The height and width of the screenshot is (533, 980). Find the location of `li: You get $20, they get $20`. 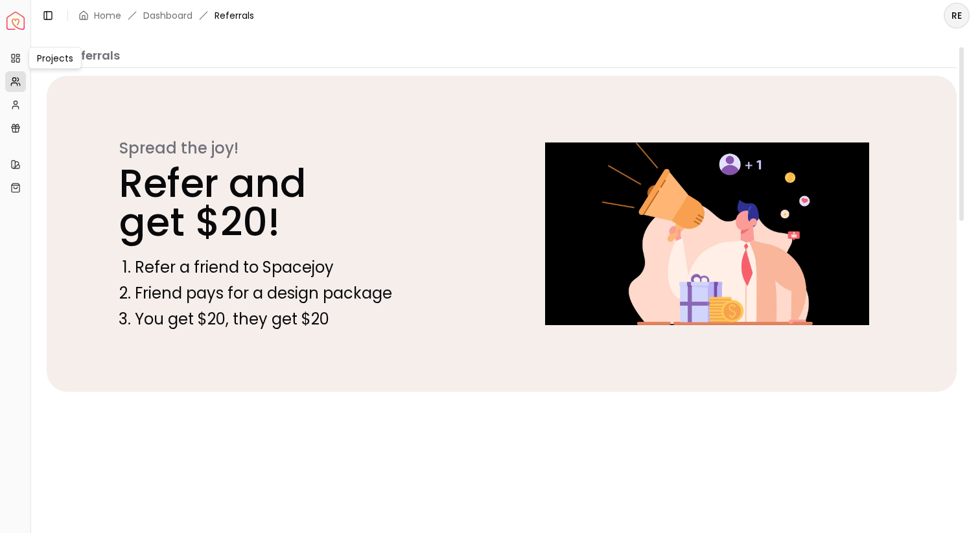

li: You get $20, they get $20 is located at coordinates (304, 319).